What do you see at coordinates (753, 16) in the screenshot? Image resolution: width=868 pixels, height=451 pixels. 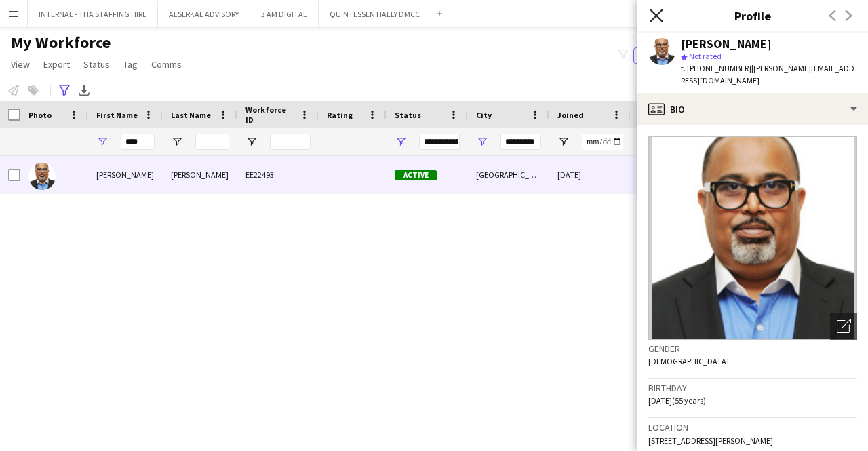 I see `h3: Profile` at bounding box center [753, 16].